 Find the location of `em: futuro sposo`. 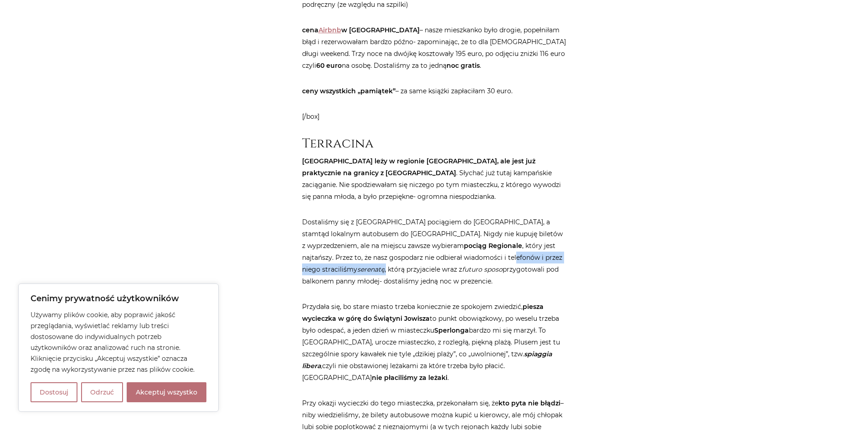

em: futuro sposo is located at coordinates (482, 269).